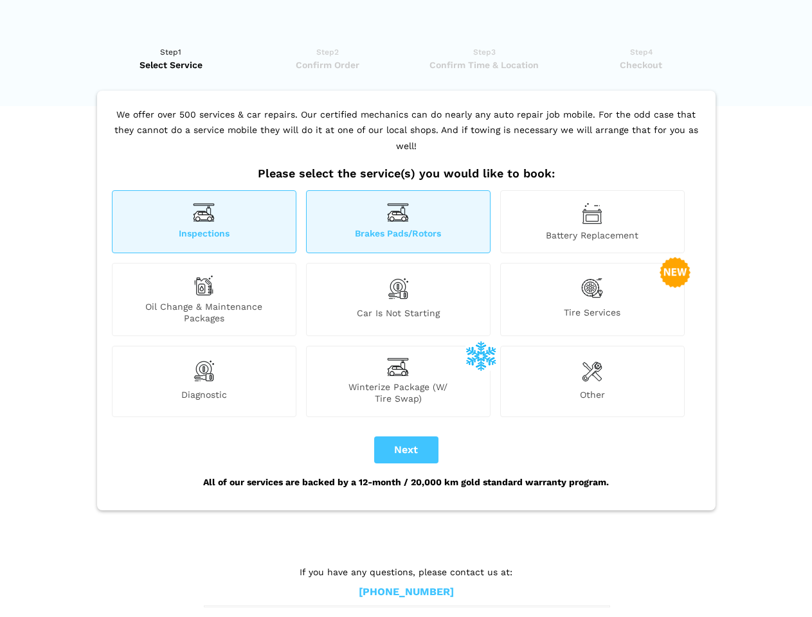 The width and height of the screenshot is (812, 617). What do you see at coordinates (641, 65) in the screenshot?
I see `span: Checkout` at bounding box center [641, 65].